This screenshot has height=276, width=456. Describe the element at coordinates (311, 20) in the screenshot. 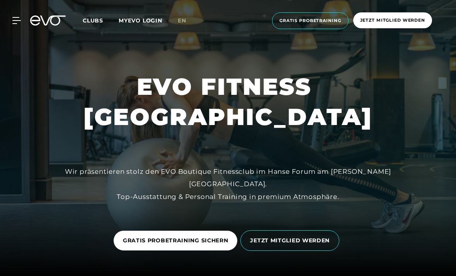

I see `a: Gratis Probetraining` at that location.